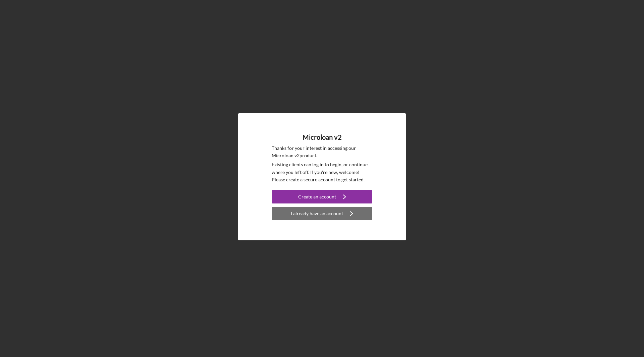 The height and width of the screenshot is (357, 644). I want to click on h4: Microloan v2, so click(322, 137).